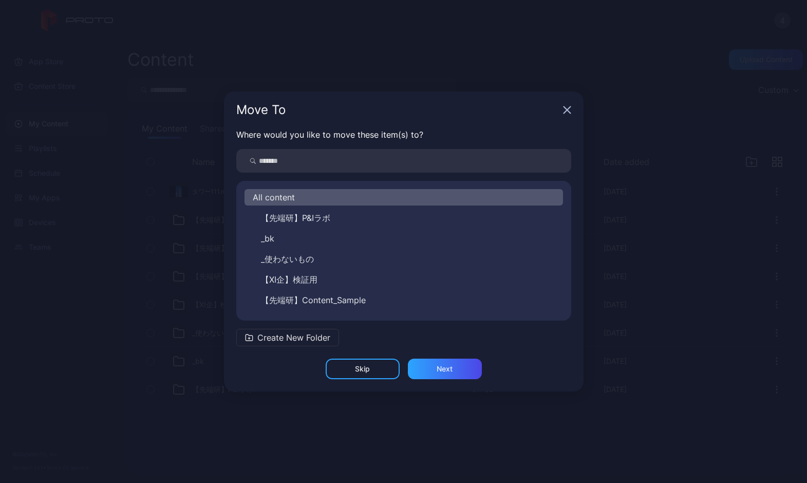  Describe the element at coordinates (404, 238) in the screenshot. I see `button: _bk` at that location.